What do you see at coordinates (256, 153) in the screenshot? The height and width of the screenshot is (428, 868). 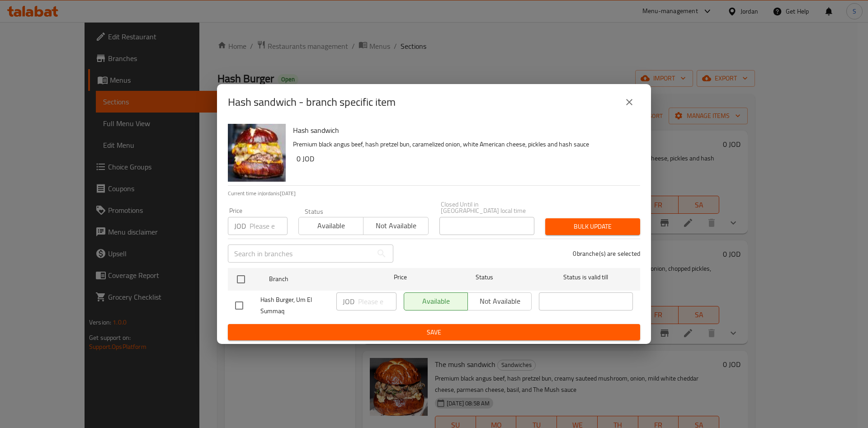 I see `img: Hash sandwich` at bounding box center [256, 153].